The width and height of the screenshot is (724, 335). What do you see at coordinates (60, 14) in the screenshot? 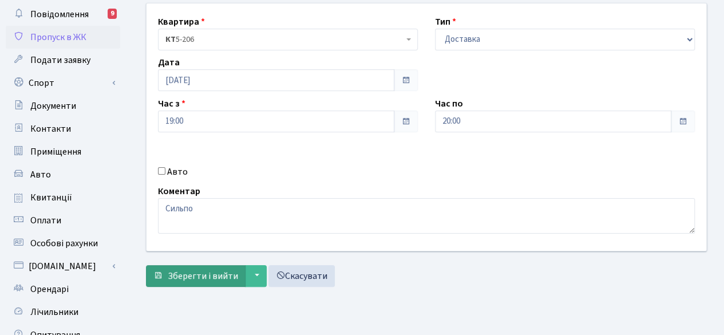
I see `span: Повідомлення` at bounding box center [60, 14].